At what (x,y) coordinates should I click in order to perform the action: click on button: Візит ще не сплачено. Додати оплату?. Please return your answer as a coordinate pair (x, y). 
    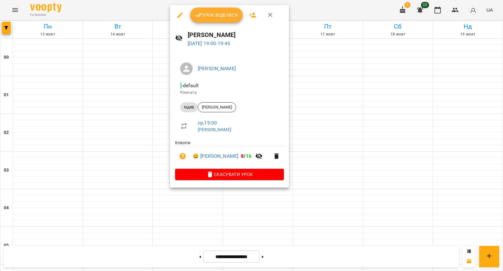
    Looking at the image, I should click on (183, 156).